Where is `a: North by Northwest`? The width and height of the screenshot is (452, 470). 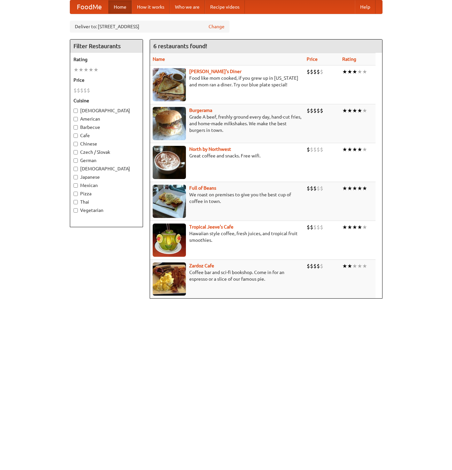
a: North by Northwest is located at coordinates (210, 149).